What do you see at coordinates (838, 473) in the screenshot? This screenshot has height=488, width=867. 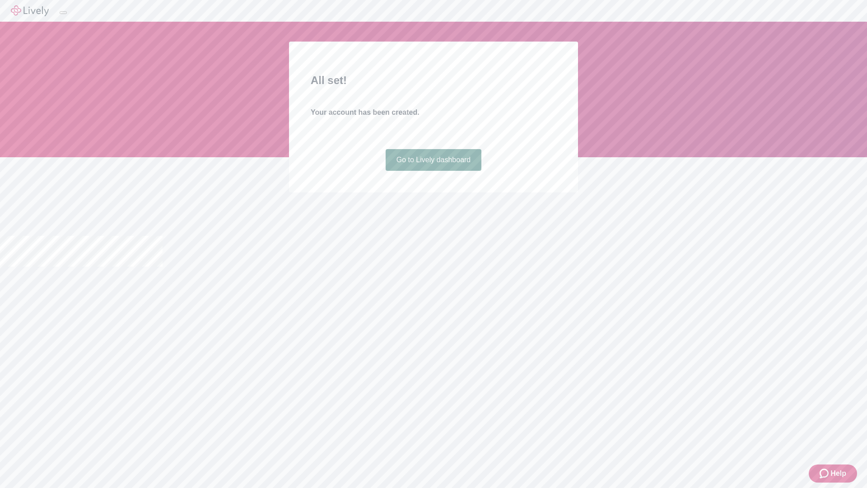 I see `span: Help` at bounding box center [838, 473].